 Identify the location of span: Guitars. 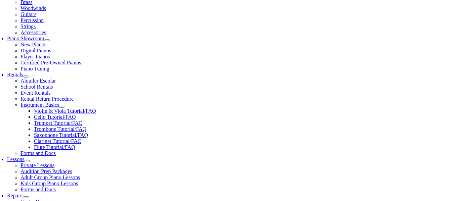
(28, 14).